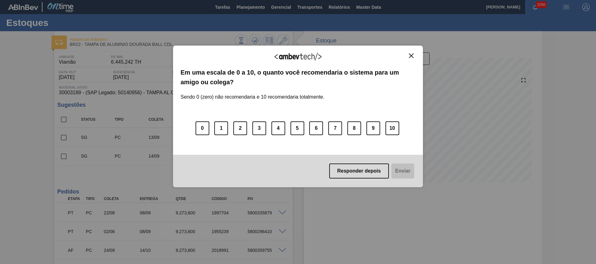  I want to click on img: Logo Ambevtech, so click(298, 57).